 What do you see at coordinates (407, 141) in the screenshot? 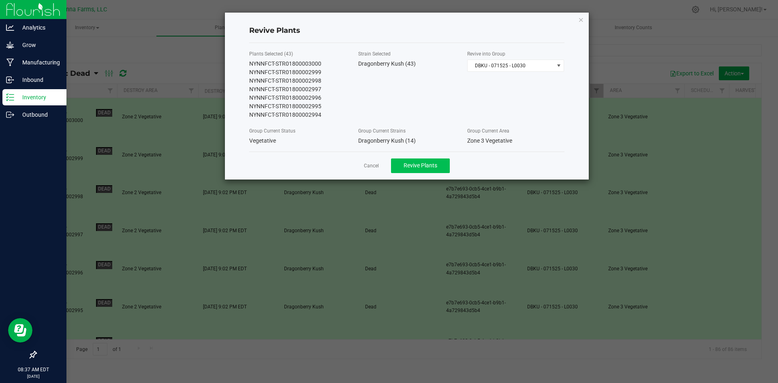
I see `li: Dragonberry Kush (14)` at bounding box center [407, 141].